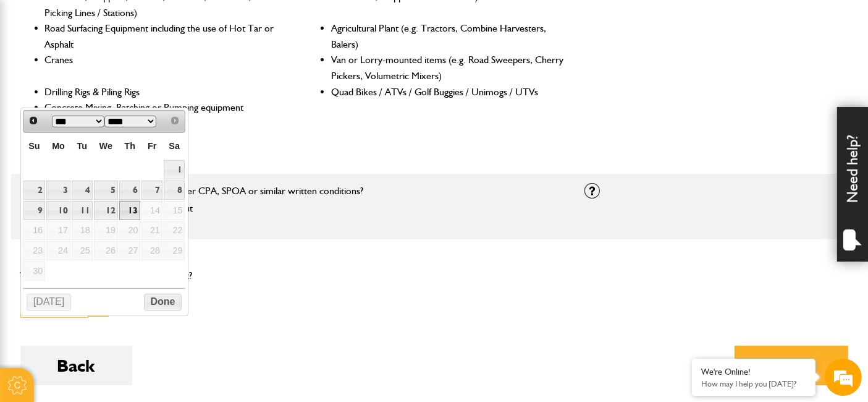 This screenshot has width=868, height=402. I want to click on li: Van or Lorry-mounted items (e.g. Road Sweepers, Cherry Pickers, Volumetric Mixers), so click(448, 67).